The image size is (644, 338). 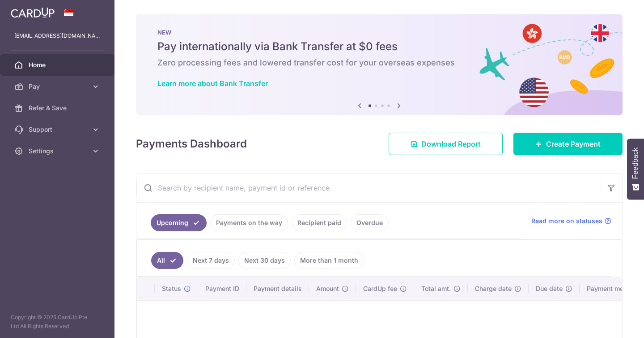 What do you see at coordinates (167, 260) in the screenshot?
I see `a: All` at bounding box center [167, 260].